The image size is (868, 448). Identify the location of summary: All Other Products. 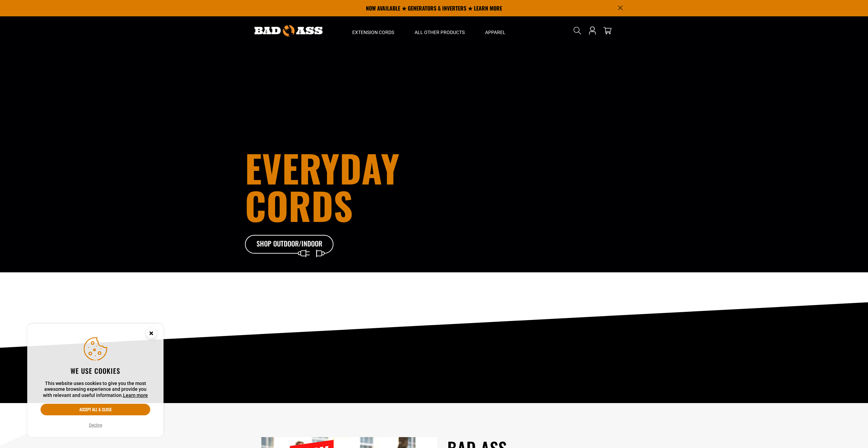
(440, 31).